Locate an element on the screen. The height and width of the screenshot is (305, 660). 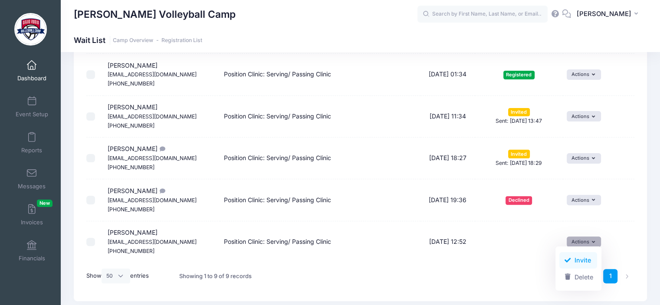
a: 1 is located at coordinates (610, 276).